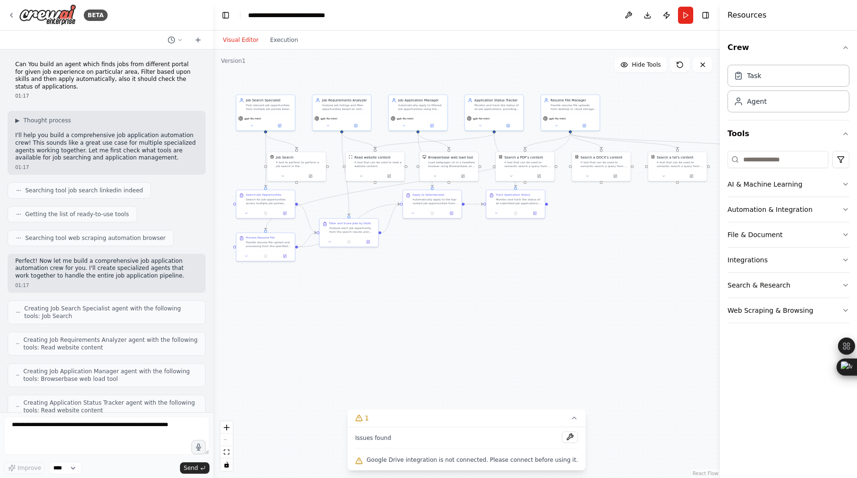 The height and width of the screenshot is (478, 857). Describe the element at coordinates (788, 134) in the screenshot. I see `button: Tools` at that location.